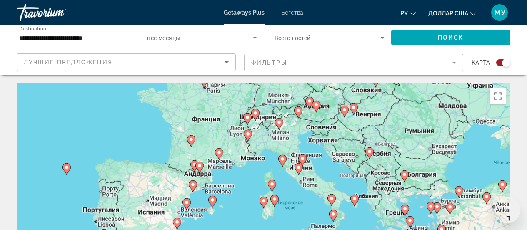 This screenshot has height=230, width=527. I want to click on a: Бегства, so click(292, 13).